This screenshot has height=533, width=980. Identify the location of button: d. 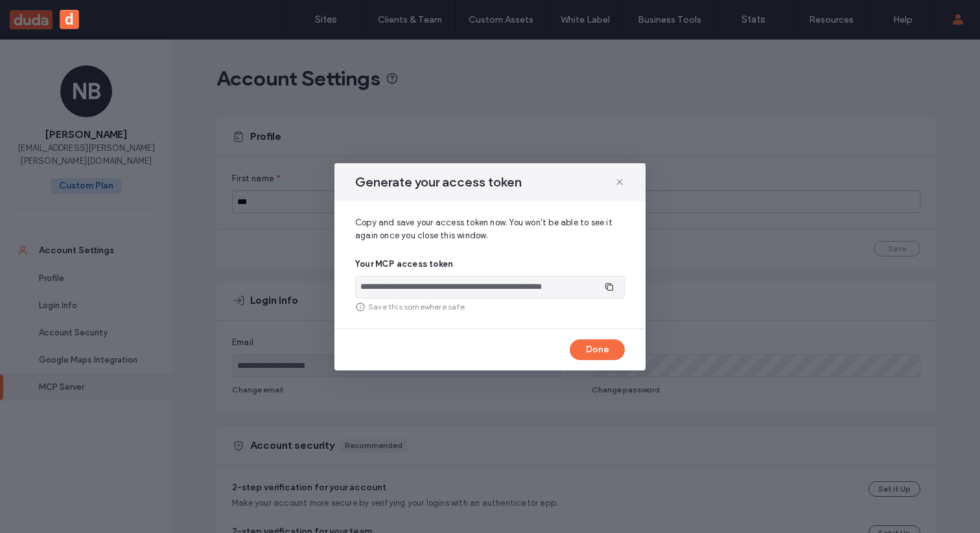
(70, 19).